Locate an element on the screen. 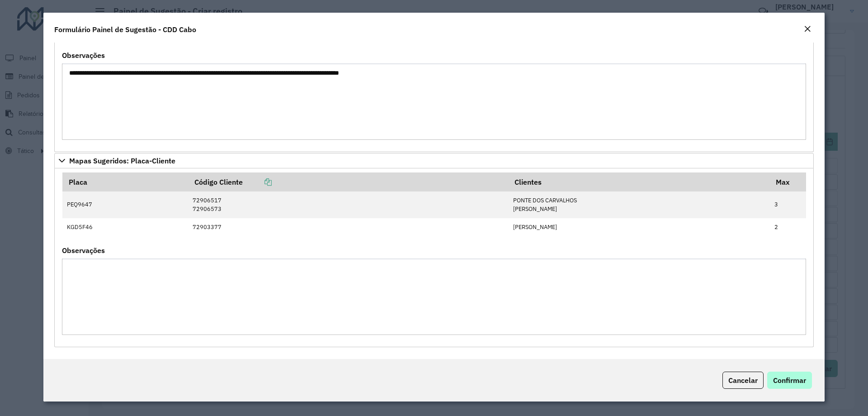 The width and height of the screenshot is (868, 416). span: Mapas Sugeridos: Placa-Cliente is located at coordinates (122, 160).